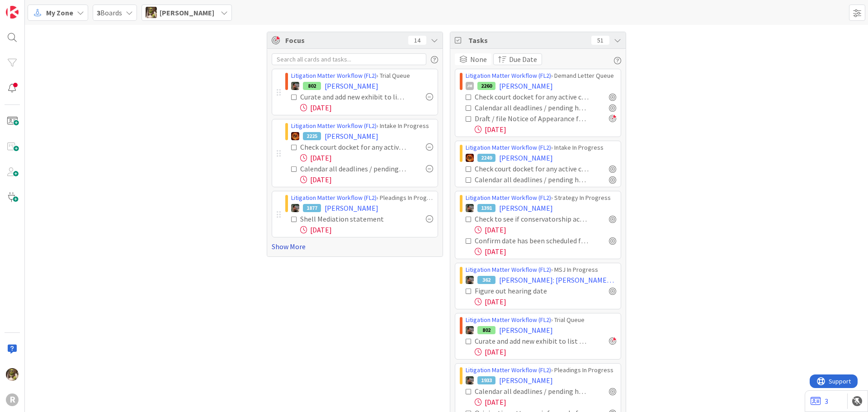 This screenshot has width=868, height=412. Describe the element at coordinates (417, 40) in the screenshot. I see `div: 14` at that location.